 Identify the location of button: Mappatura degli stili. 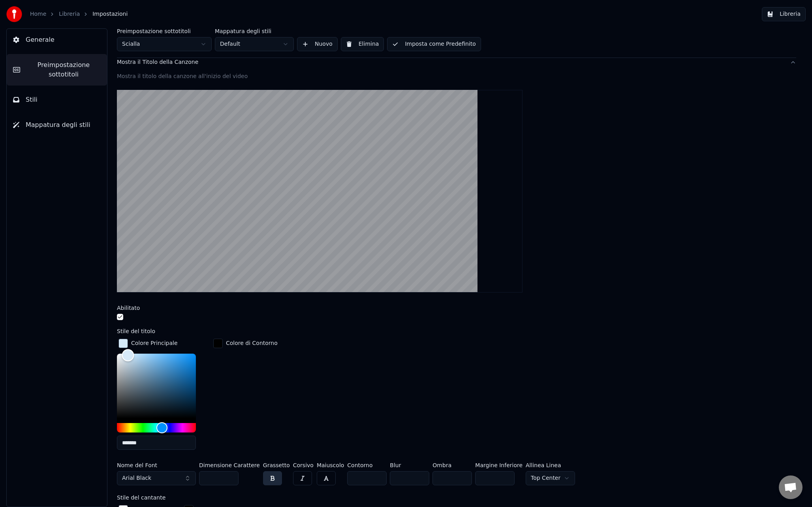
(57, 125).